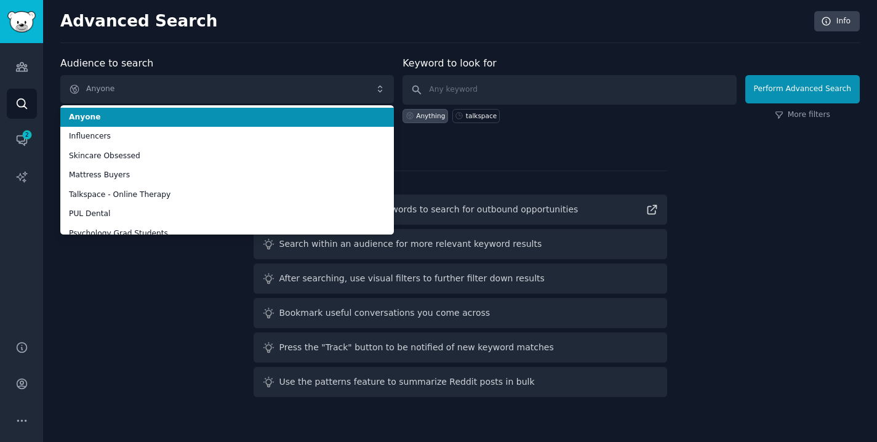 The height and width of the screenshot is (442, 877). I want to click on span: Skincare Obsessed, so click(227, 156).